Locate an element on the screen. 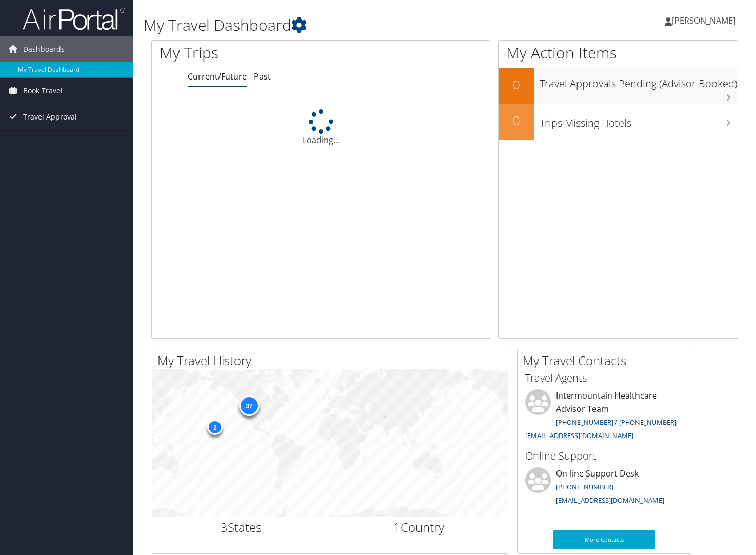 This screenshot has width=756, height=555. a: Current/Future is located at coordinates (217, 76).